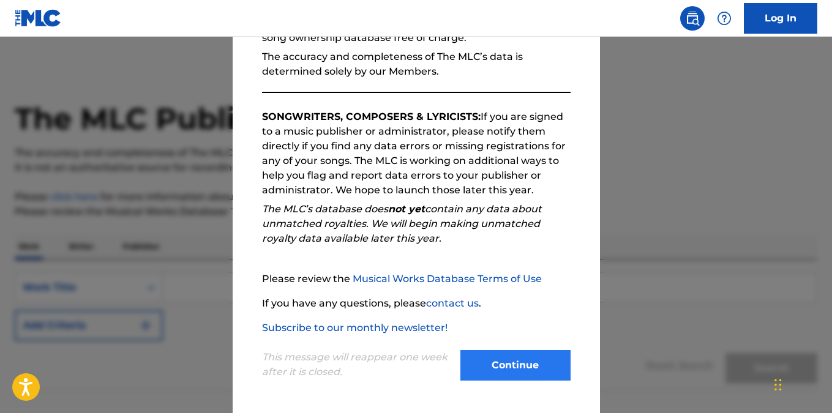  I want to click on div: Help, so click(724, 18).